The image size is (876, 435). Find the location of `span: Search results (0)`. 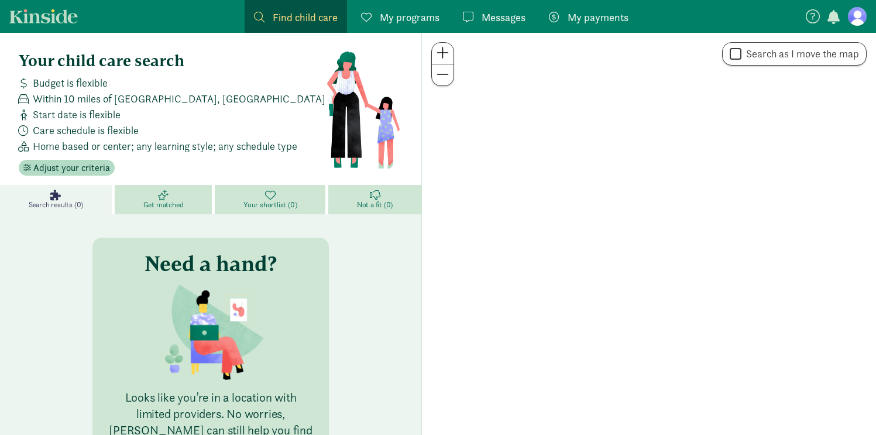

span: Search results (0) is located at coordinates (56, 205).